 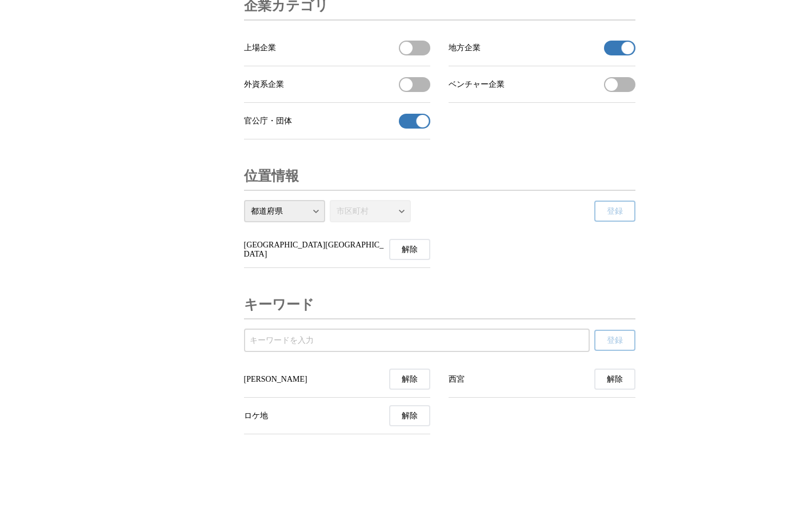 I want to click on span: ロケ地, so click(x=256, y=416).